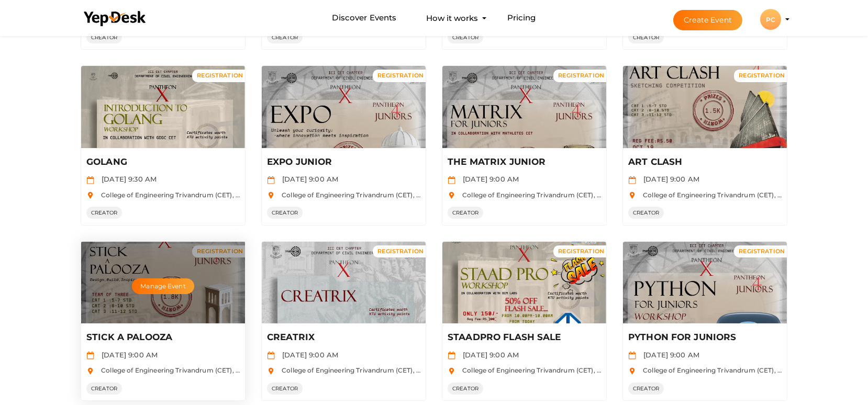 Image resolution: width=868 pixels, height=405 pixels. Describe the element at coordinates (342, 162) in the screenshot. I see `p: EXPO JUNIOR` at that location.